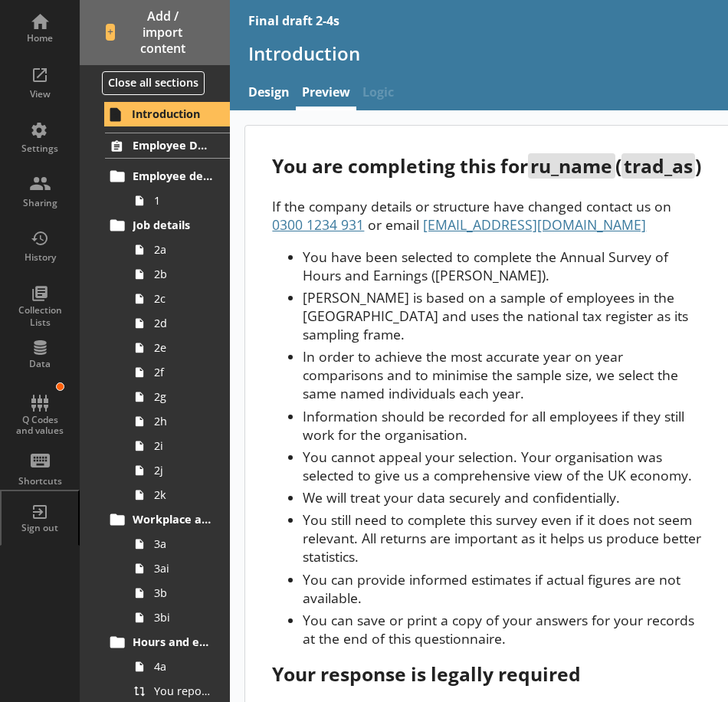  What do you see at coordinates (183, 323) in the screenshot?
I see `span: 2d` at bounding box center [183, 323].